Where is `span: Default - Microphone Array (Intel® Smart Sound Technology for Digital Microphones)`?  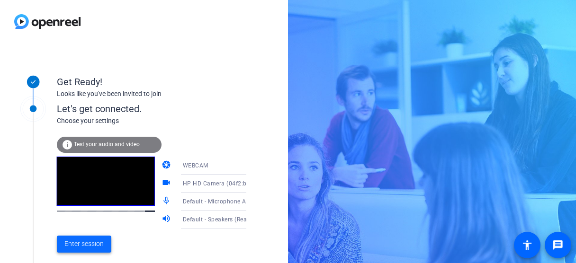
span: Default - Microphone Array (Intel® Smart Sound Technology for Digital Microphones) is located at coordinates (300, 201).